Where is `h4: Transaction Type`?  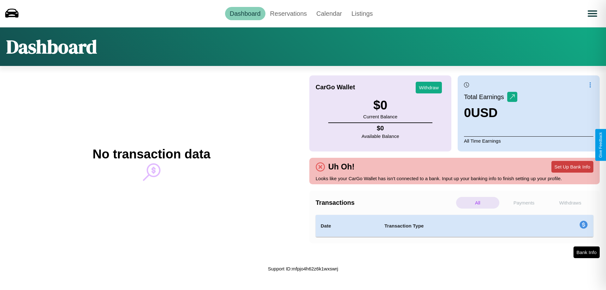 h4: Transaction Type is located at coordinates (456, 226).